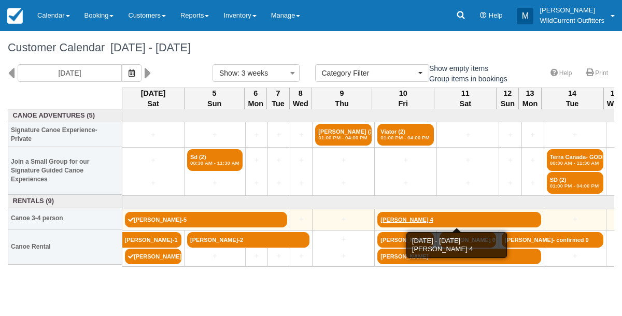 This screenshot has height=316, width=622. What do you see at coordinates (597, 73) in the screenshot?
I see `a: Print` at bounding box center [597, 73].